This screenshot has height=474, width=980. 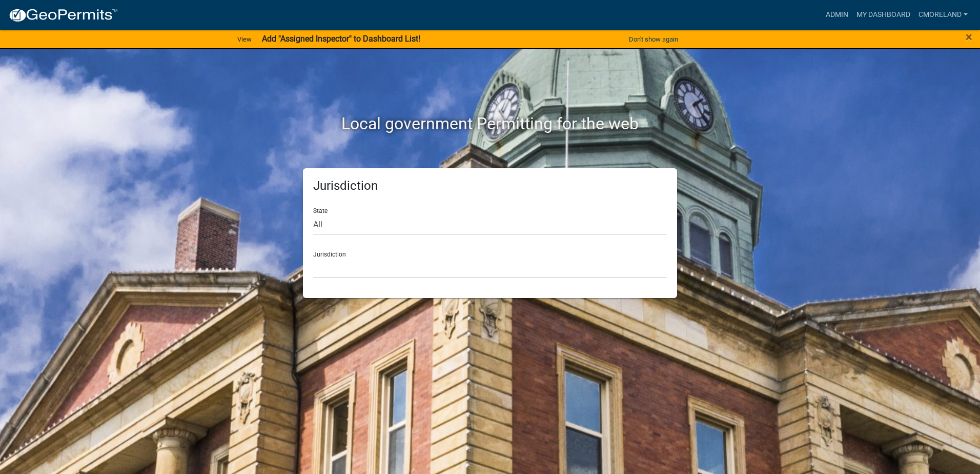 I want to click on a: View, so click(x=245, y=39).